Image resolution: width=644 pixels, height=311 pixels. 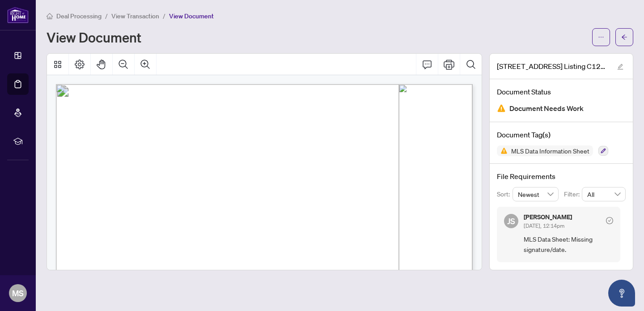 What do you see at coordinates (505, 194) in the screenshot?
I see `p: Sort:` at bounding box center [505, 194].